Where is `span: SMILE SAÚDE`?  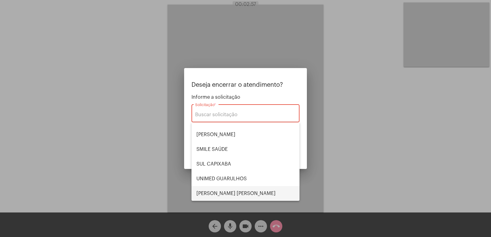
span: SMILE SAÚDE is located at coordinates (245, 149).